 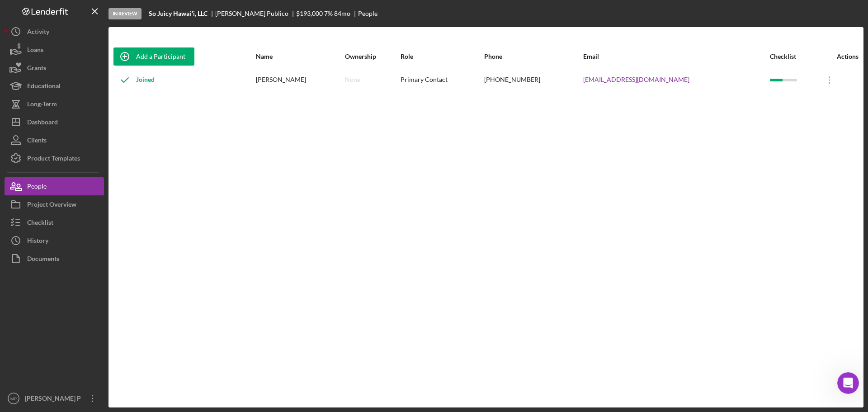 What do you see at coordinates (300, 57) in the screenshot?
I see `div: Name` at bounding box center [300, 57].